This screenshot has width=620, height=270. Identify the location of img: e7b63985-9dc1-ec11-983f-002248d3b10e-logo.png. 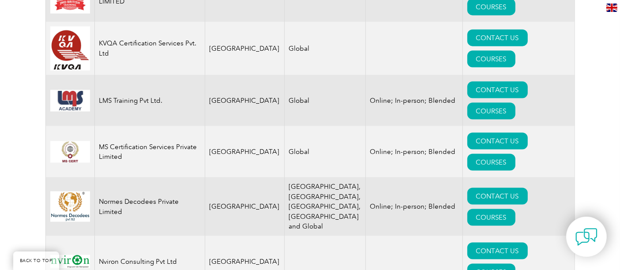
(70, 207).